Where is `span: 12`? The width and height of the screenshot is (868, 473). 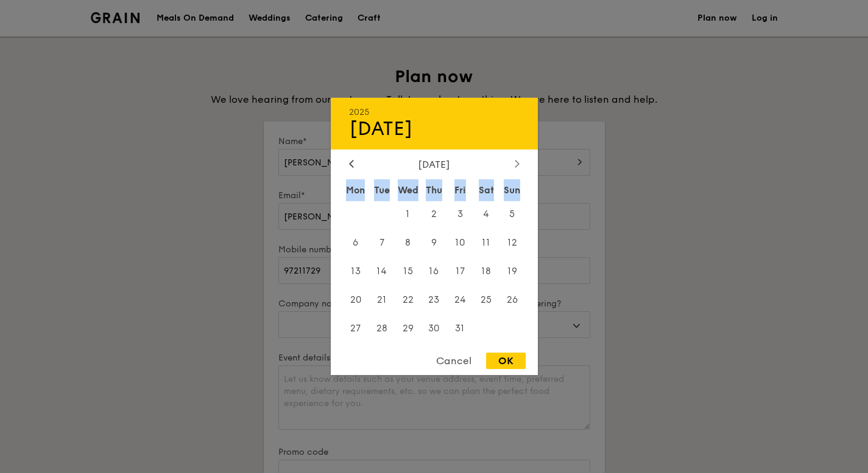
span: 12 is located at coordinates (512, 243).